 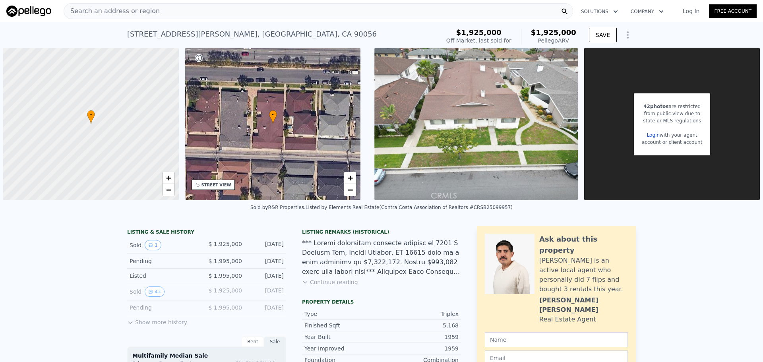 What do you see at coordinates (600, 12) in the screenshot?
I see `button: Solutions` at bounding box center [600, 12].